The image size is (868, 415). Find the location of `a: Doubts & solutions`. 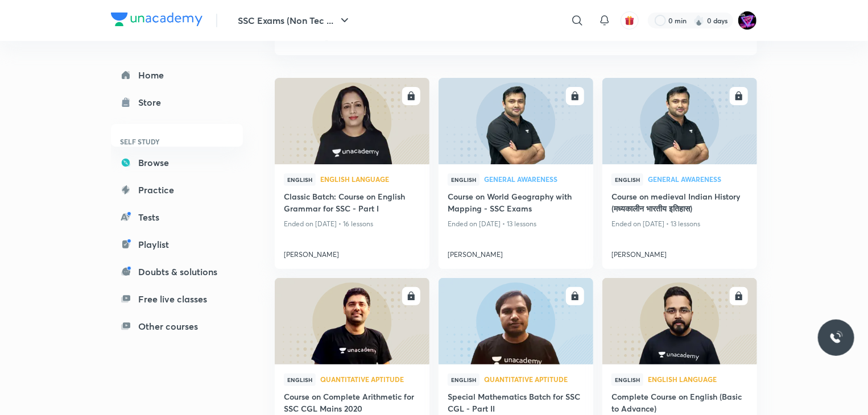

a: Doubts & solutions is located at coordinates (177, 272).